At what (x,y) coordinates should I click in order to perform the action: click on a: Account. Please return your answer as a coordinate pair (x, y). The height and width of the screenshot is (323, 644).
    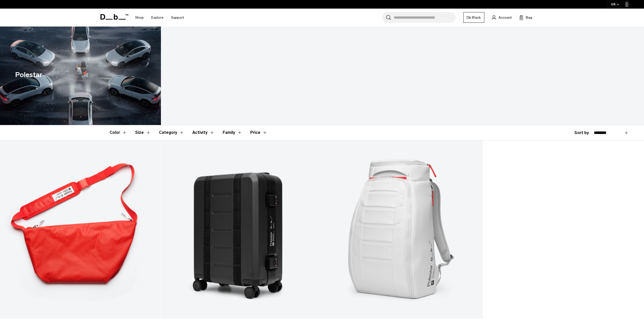
    Looking at the image, I should click on (501, 17).